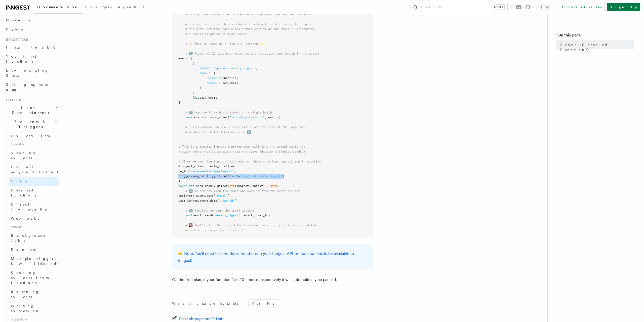  Describe the element at coordinates (183, 171) in the screenshot. I see `span: fn_id` at that location.